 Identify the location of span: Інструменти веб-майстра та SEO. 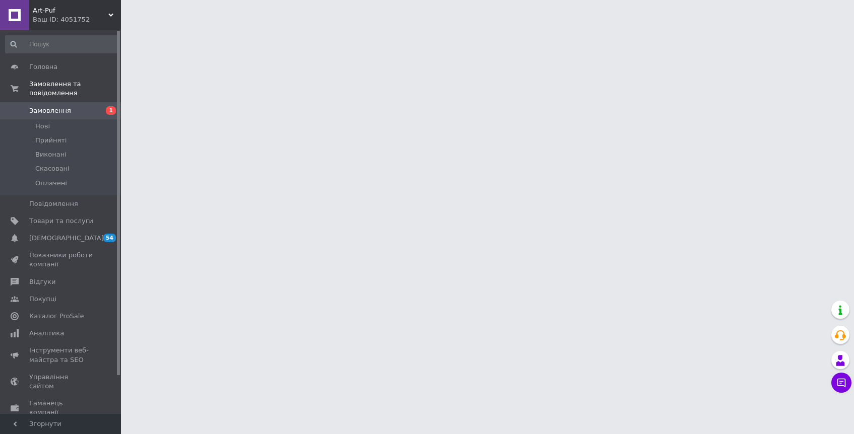
(61, 355).